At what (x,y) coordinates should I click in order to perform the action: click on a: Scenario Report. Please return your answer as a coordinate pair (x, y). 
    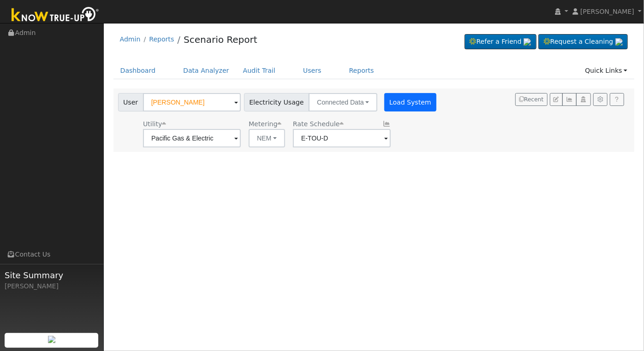
    Looking at the image, I should click on (221, 40).